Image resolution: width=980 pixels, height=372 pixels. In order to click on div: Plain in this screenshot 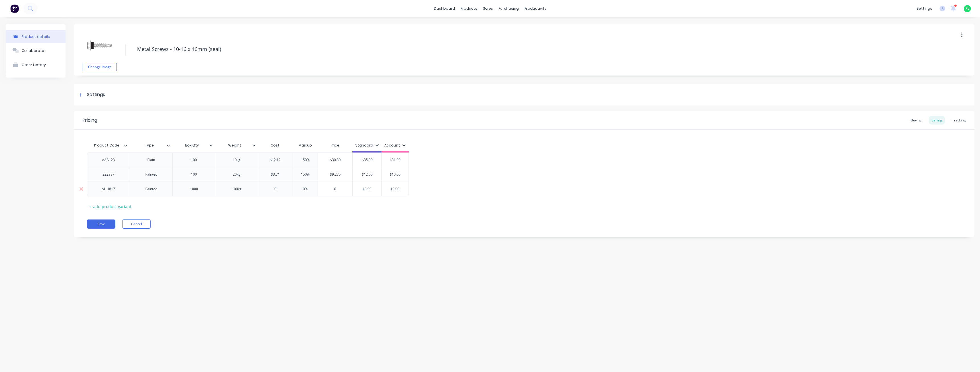, I will do `click(152, 160)`.